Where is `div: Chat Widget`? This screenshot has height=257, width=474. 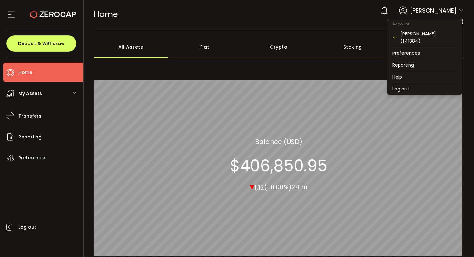
div: Chat Widget is located at coordinates (458, 242).